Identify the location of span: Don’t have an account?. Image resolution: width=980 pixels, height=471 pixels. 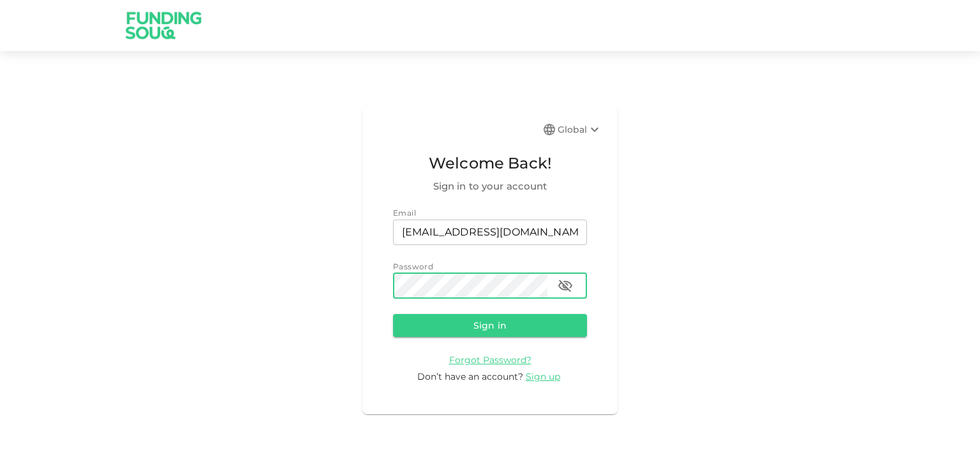
(470, 377).